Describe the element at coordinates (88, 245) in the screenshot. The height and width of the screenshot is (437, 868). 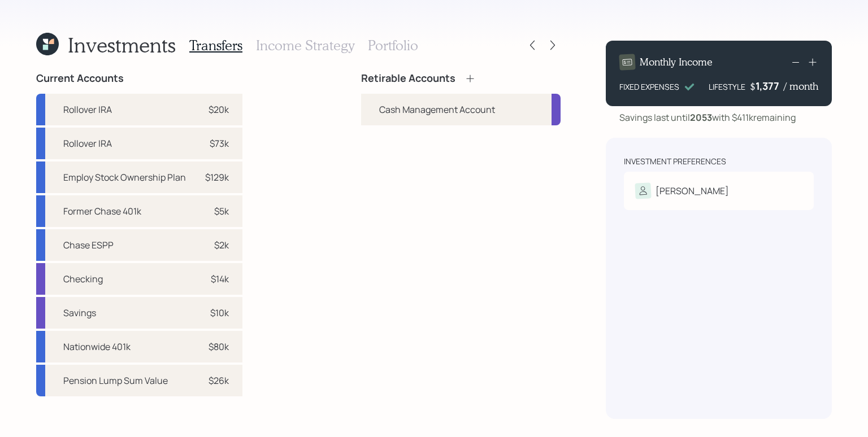
I see `div: Chase ESPP` at that location.